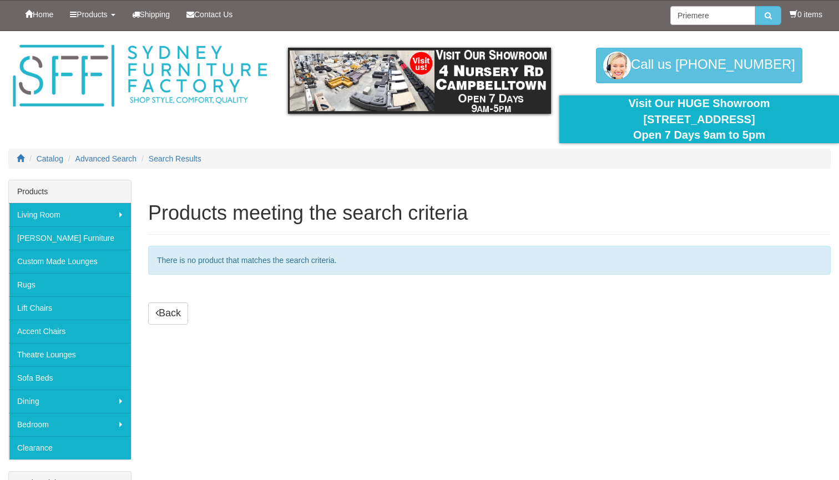  I want to click on span: Advanced Search, so click(106, 159).